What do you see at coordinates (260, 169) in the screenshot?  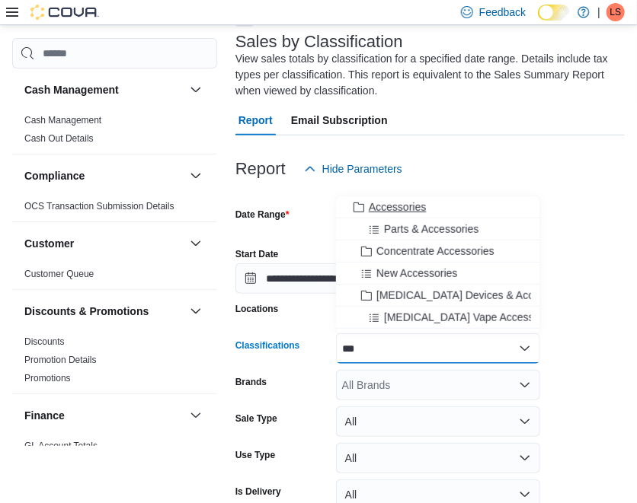 I see `h3: Report` at bounding box center [260, 169].